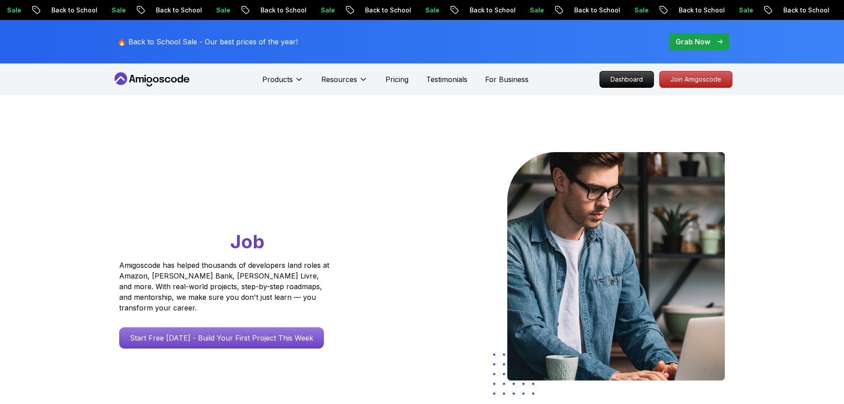 The height and width of the screenshot is (404, 844). What do you see at coordinates (696, 79) in the screenshot?
I see `p: Join Amigoscode` at bounding box center [696, 79].